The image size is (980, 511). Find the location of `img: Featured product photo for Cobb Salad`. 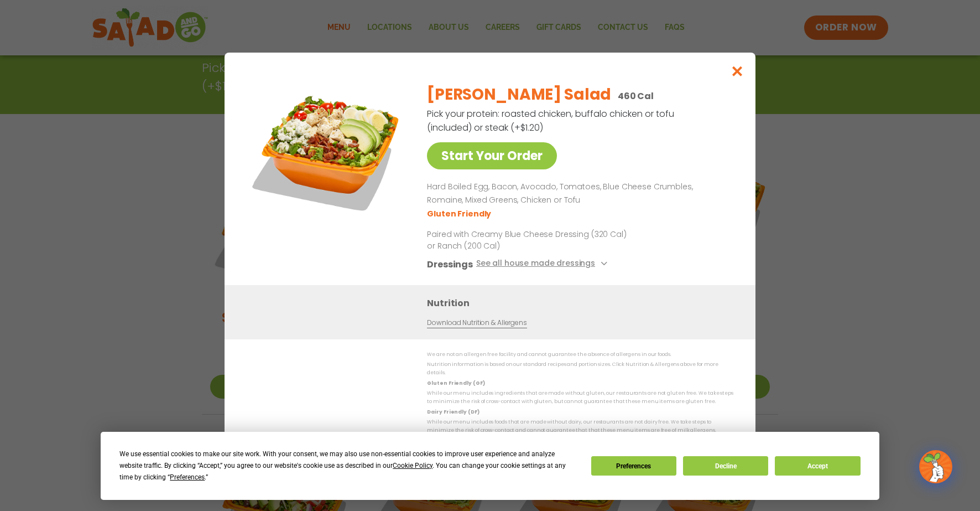

img: Featured product photo for Cobb Salad is located at coordinates (327, 152).